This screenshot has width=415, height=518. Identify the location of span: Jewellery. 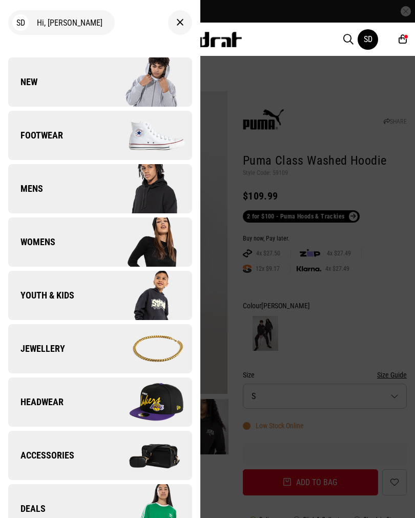
(36, 349).